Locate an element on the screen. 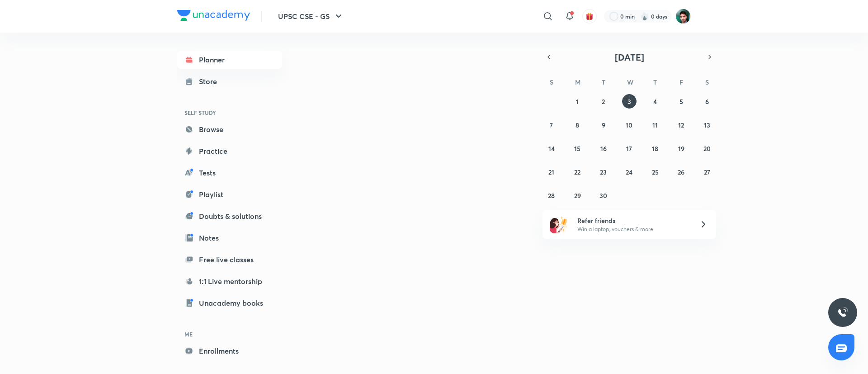 This screenshot has width=868, height=374. abbr: September 22, 2025 is located at coordinates (577, 172).